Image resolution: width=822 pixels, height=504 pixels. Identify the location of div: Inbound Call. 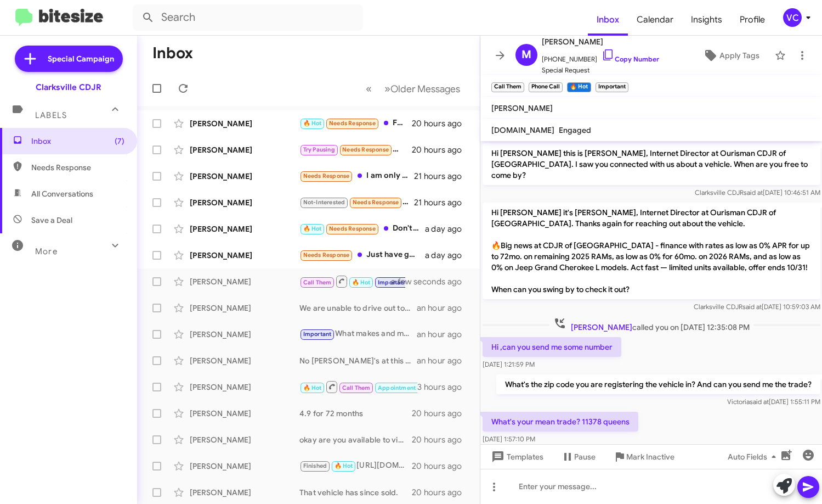
(358, 387).